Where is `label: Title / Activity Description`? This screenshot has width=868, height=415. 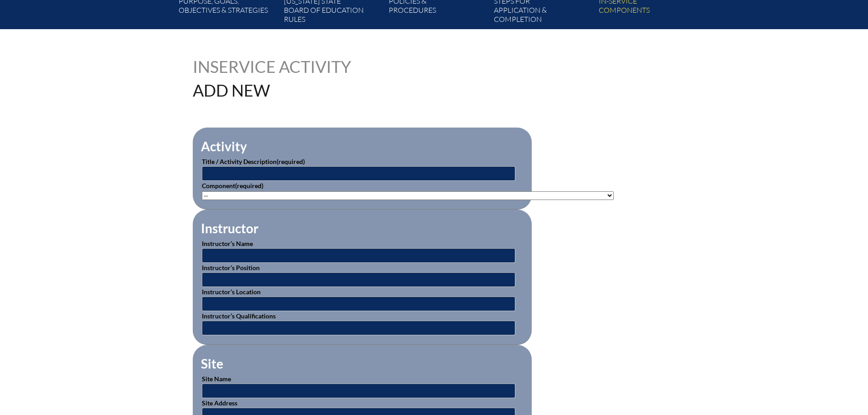
label: Title / Activity Description is located at coordinates (253, 161).